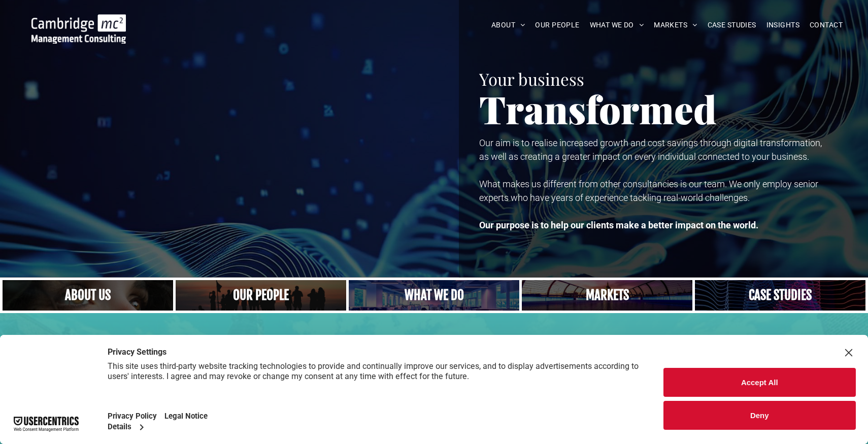  Describe the element at coordinates (532, 79) in the screenshot. I see `span: Your business` at that location.